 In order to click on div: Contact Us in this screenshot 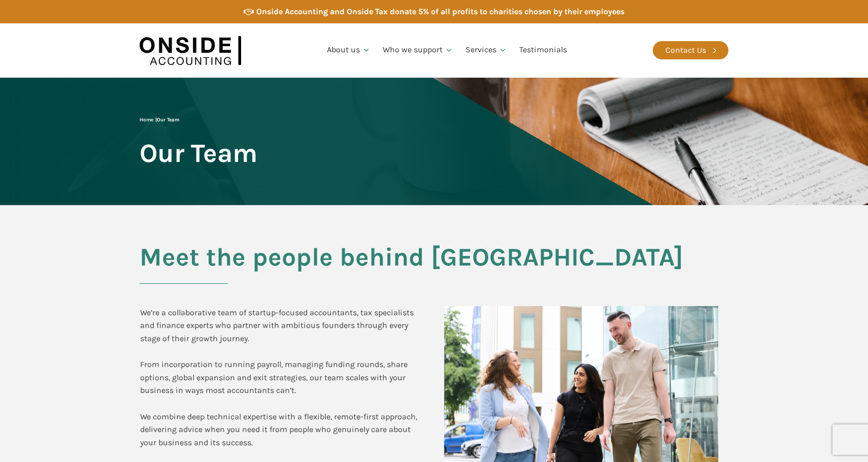, I will do `click(686, 50)`.